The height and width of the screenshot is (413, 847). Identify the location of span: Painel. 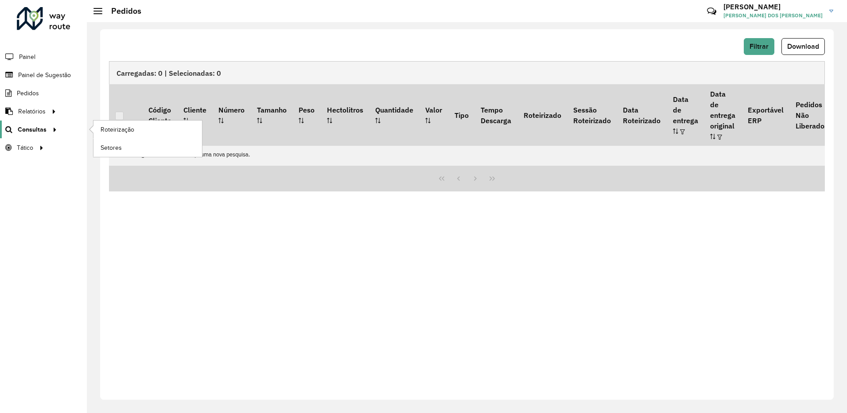
(27, 57).